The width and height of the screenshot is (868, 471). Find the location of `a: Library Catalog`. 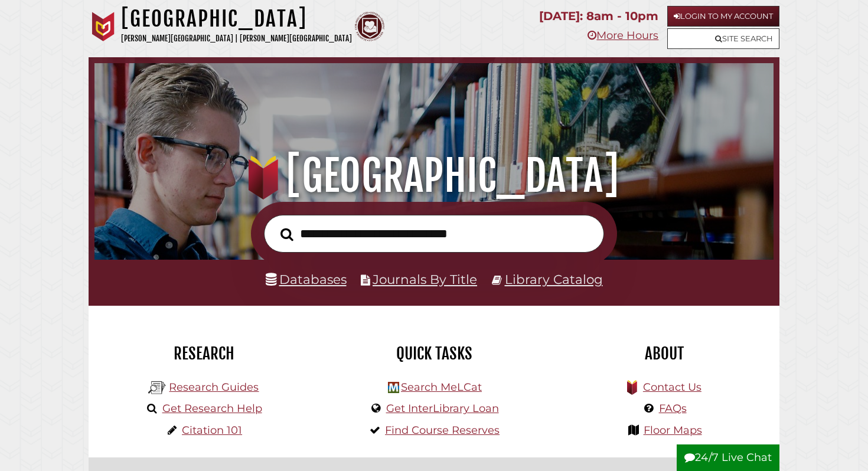

a: Library Catalog is located at coordinates (554, 279).